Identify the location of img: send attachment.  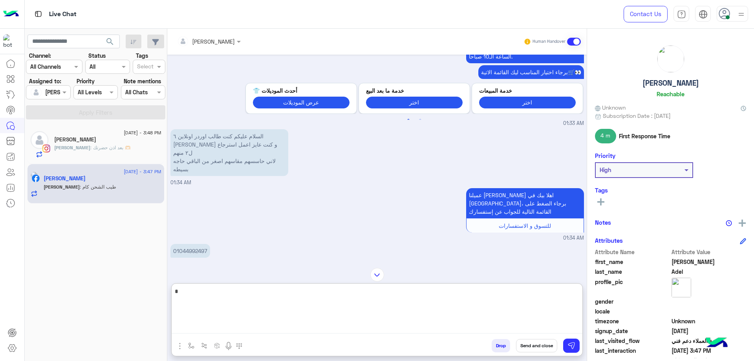
(180, 346).